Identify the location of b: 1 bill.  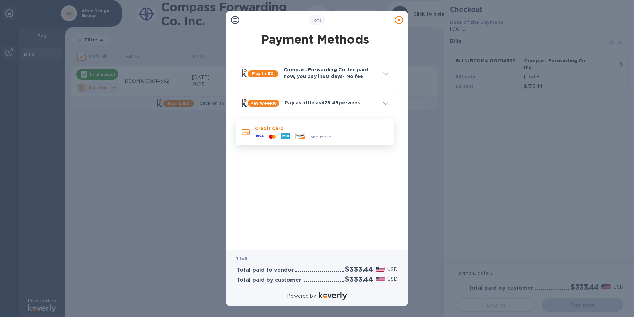
(242, 259).